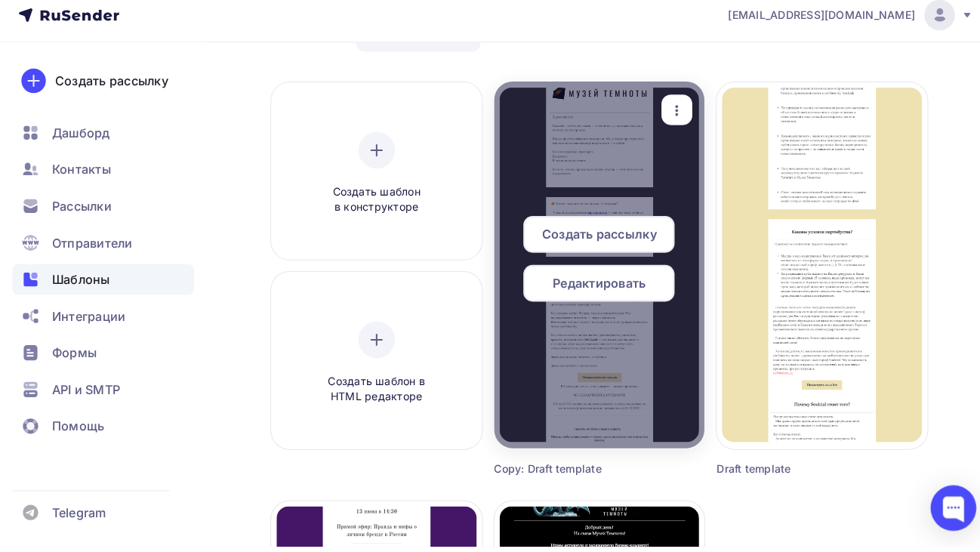  Describe the element at coordinates (73, 361) in the screenshot. I see `span: Формы` at that location.